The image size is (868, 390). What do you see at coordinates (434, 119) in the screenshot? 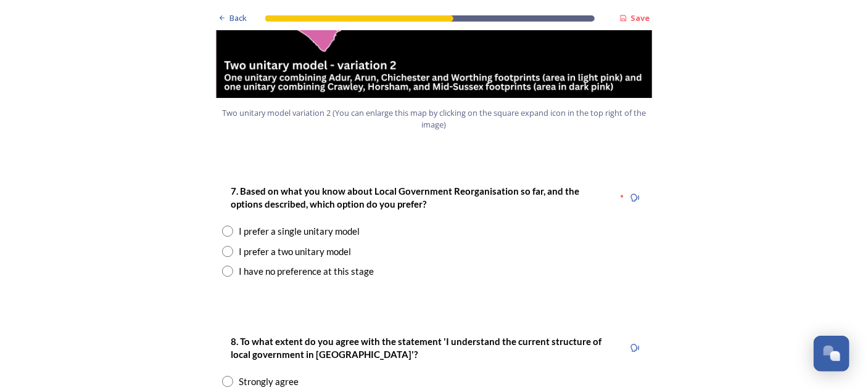
I see `span: Two unitary model variation 2 (You can enlarge this map by clicking on the square expand icon in ...` at bounding box center [434, 119].